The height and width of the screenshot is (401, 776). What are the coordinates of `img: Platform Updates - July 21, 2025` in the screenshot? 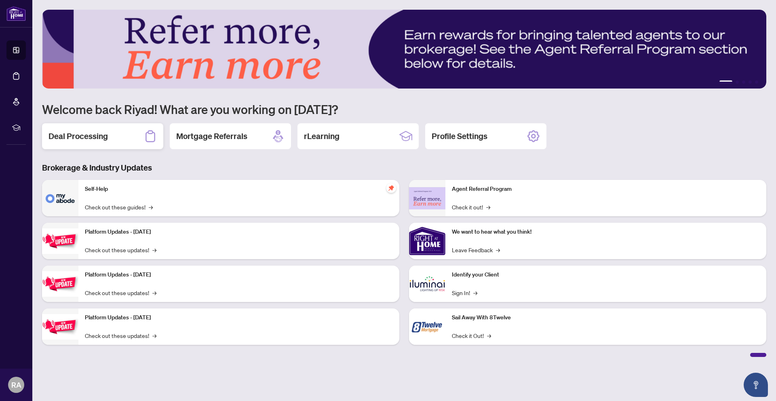 It's located at (60, 241).